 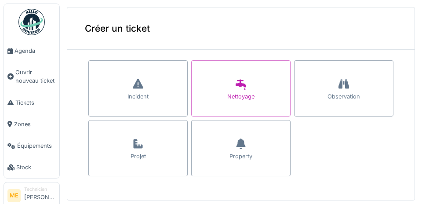 I want to click on div: Technicien, so click(x=40, y=189).